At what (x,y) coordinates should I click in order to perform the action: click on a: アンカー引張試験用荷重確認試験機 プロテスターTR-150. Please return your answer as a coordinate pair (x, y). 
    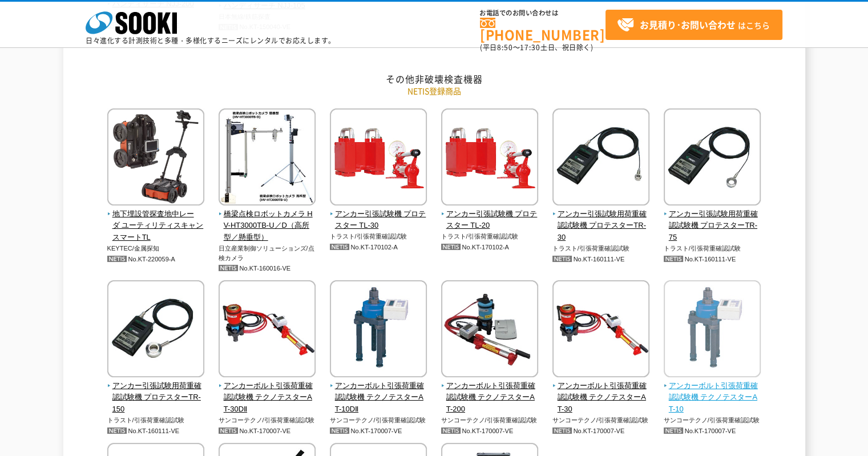
    Looking at the image, I should click on (156, 392).